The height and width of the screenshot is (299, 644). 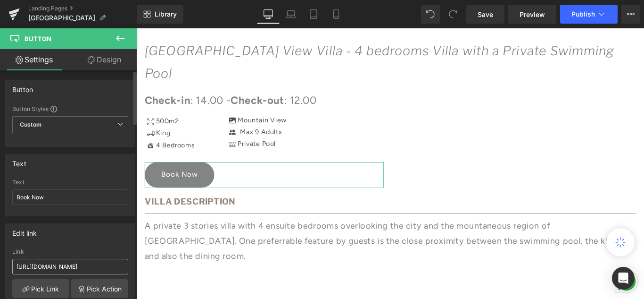 I want to click on a: Design, so click(x=104, y=60).